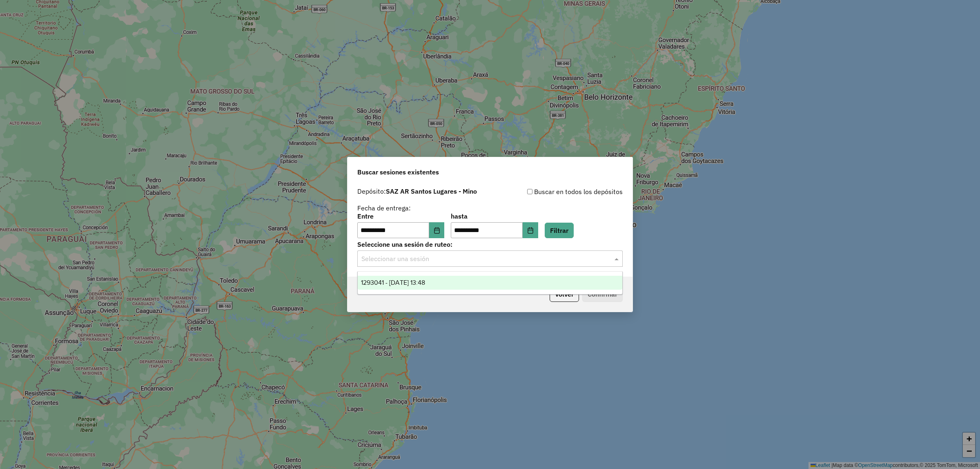 This screenshot has height=469, width=980. I want to click on label: Fecha de entrega:, so click(384, 208).